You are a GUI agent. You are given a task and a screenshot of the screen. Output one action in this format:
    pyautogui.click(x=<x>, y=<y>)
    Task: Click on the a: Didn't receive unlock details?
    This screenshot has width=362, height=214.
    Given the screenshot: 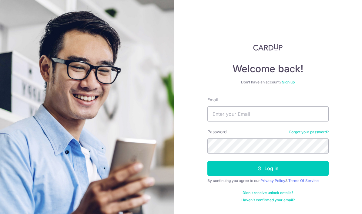 What is the action you would take?
    pyautogui.click(x=268, y=193)
    